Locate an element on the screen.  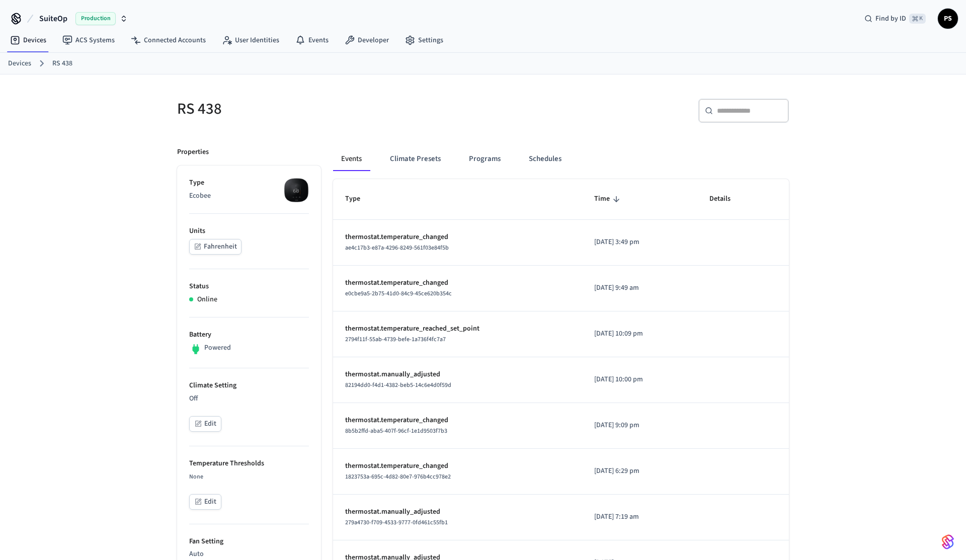
p: Powered is located at coordinates (217, 347).